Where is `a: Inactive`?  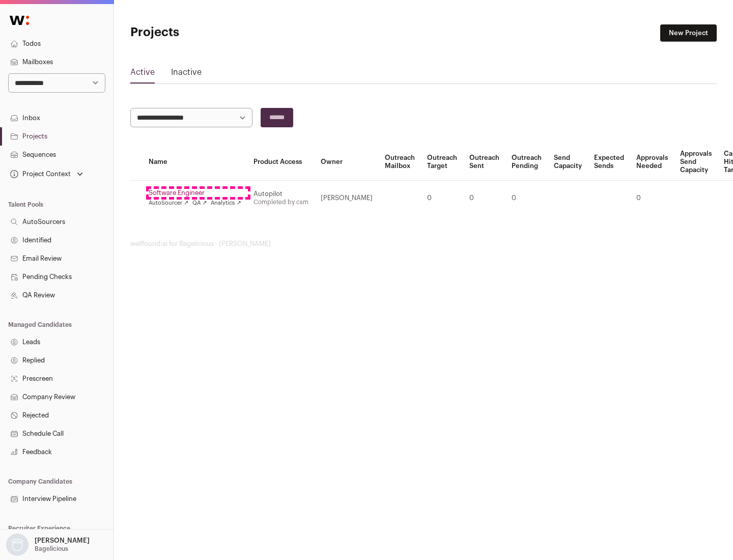
a: Inactive is located at coordinates (186, 74).